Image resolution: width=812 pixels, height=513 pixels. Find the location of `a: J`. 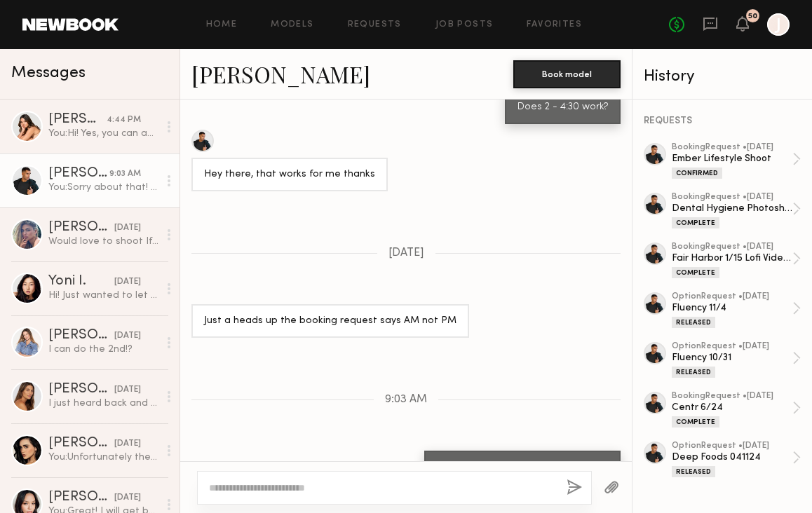

a: J is located at coordinates (779, 25).